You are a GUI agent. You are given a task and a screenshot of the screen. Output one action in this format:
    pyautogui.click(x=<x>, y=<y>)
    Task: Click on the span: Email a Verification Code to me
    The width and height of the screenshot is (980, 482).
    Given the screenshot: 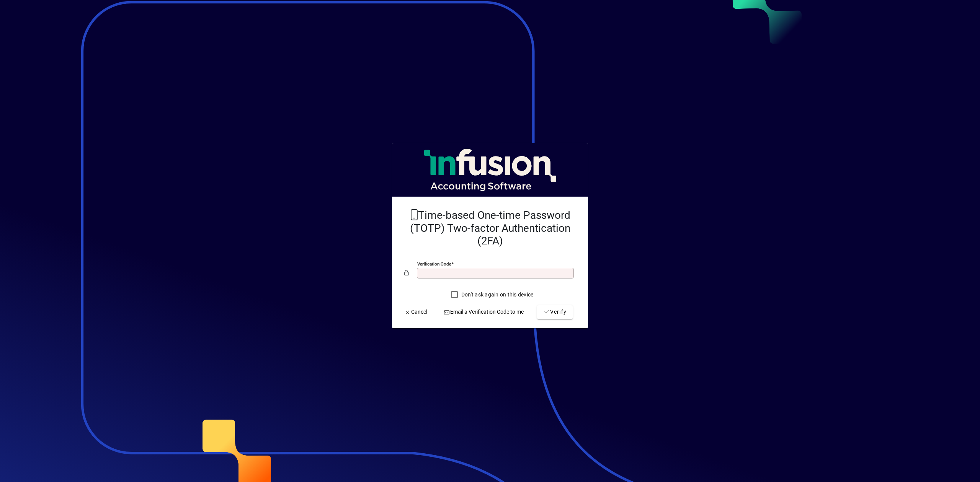 What is the action you would take?
    pyautogui.click(x=483, y=312)
    